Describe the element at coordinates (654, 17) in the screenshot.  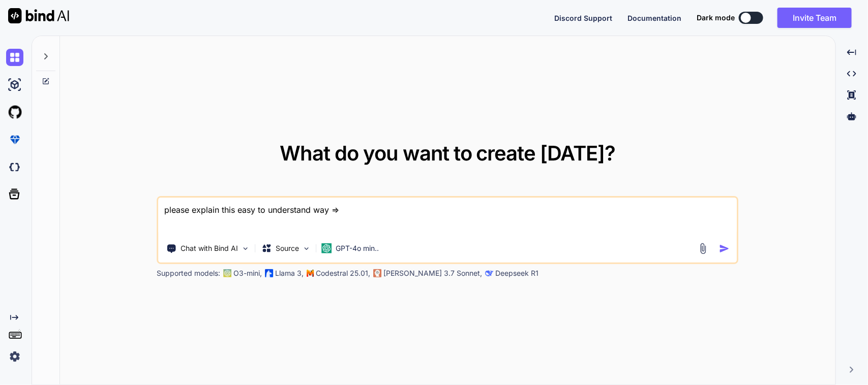
I see `span: Documentation` at that location.